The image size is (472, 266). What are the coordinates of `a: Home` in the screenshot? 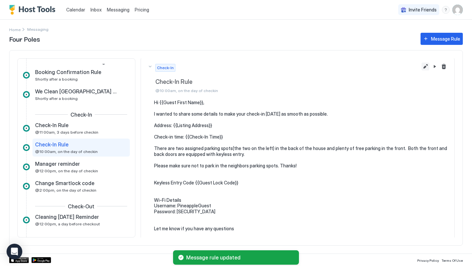 It's located at (15, 29).